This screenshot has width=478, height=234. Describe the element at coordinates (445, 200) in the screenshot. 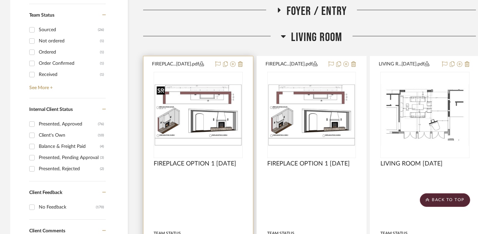

I see `scroll-to-top-button: BACK TO TOP` at that location.